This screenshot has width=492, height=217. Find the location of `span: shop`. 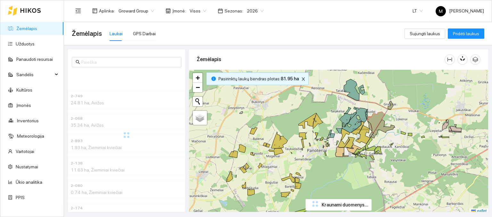

span: shop is located at coordinates (168, 11).